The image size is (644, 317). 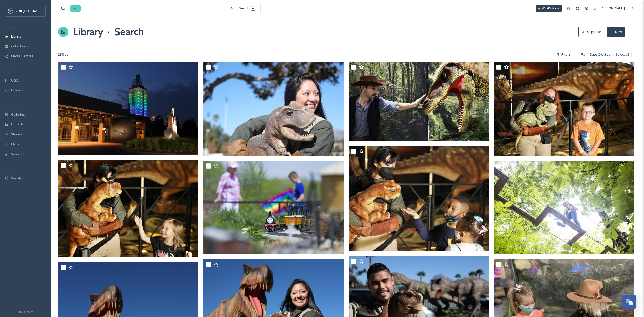 What do you see at coordinates (18, 154) in the screenshot?
I see `span: SnapLink` at bounding box center [18, 154].